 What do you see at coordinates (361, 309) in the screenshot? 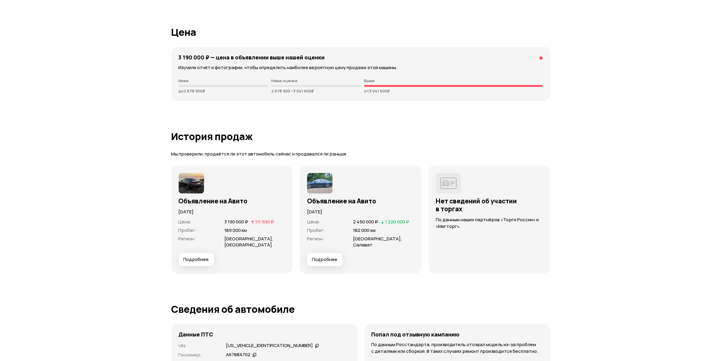
I see `h1: Сведения об автомобиле` at bounding box center [361, 309].